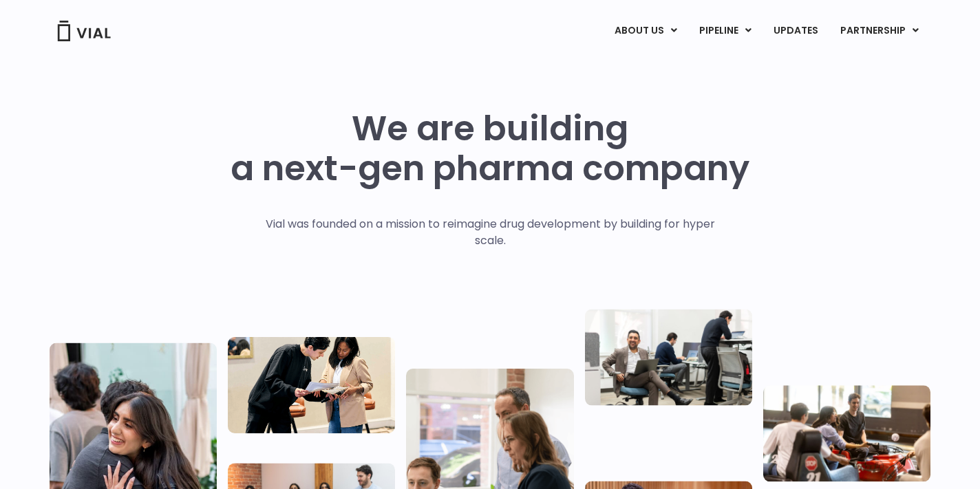  Describe the element at coordinates (846, 434) in the screenshot. I see `img: Group of people playing whirlyball` at that location.